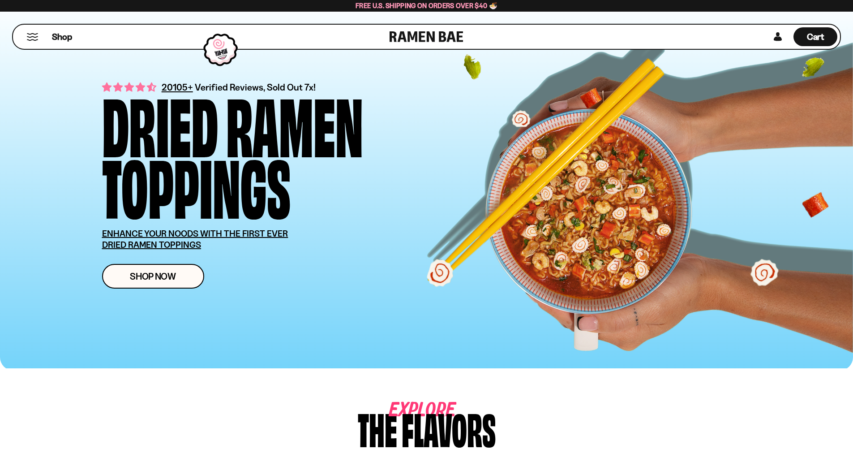 This screenshot has width=853, height=462. I want to click on span: Explore, so click(409, 410).